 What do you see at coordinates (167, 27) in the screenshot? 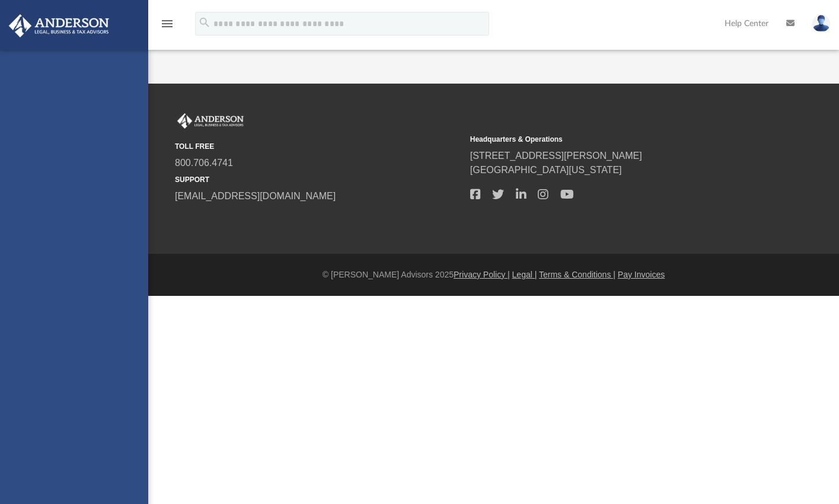
I see `a: menu` at bounding box center [167, 27].